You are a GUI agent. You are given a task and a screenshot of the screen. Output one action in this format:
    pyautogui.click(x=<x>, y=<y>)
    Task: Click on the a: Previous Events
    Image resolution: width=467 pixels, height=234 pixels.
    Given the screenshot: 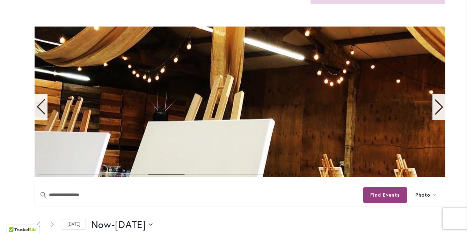 What is the action you would take?
    pyautogui.click(x=39, y=225)
    